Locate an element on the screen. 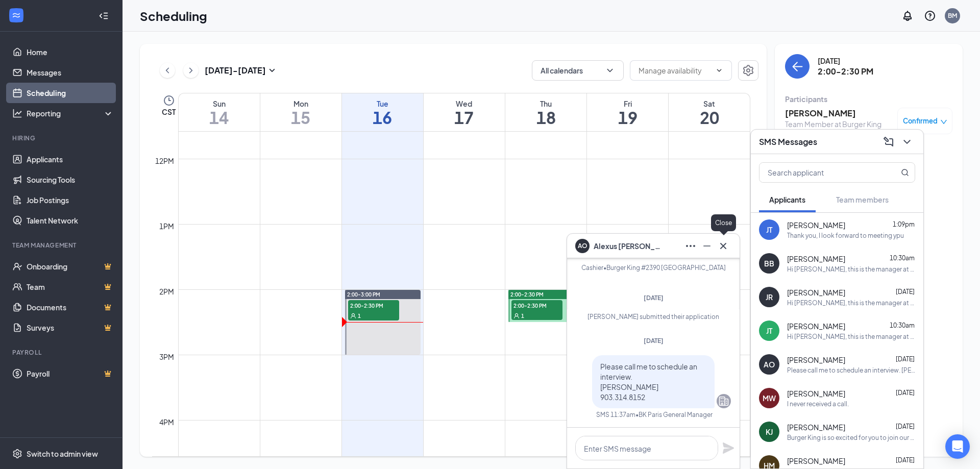 The height and width of the screenshot is (469, 980). h1: 14 is located at coordinates (219, 118).